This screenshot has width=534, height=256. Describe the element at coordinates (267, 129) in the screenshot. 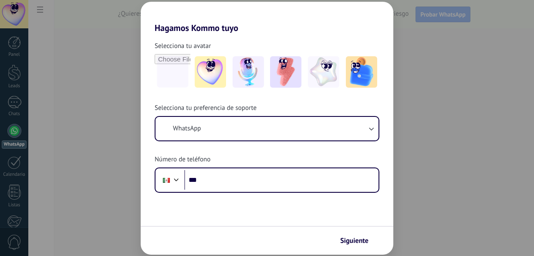

I see `button: WhatsApp` at that location.